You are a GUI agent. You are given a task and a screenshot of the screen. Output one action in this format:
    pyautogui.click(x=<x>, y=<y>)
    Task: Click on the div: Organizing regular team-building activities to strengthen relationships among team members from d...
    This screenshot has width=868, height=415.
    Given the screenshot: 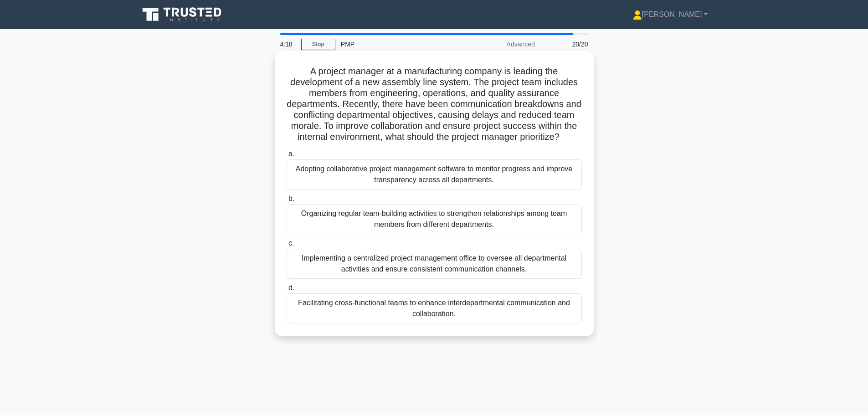 What is the action you would take?
    pyautogui.click(x=434, y=219)
    